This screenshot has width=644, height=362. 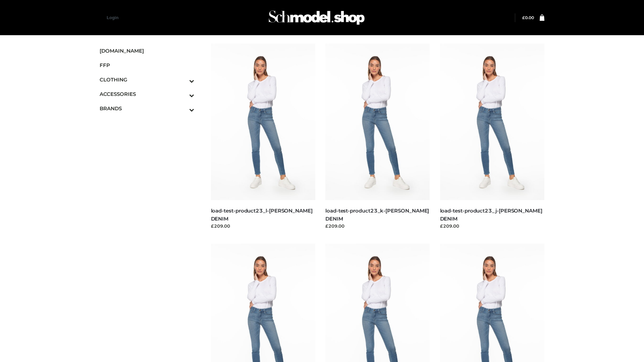 I want to click on span: FFP, so click(x=147, y=65).